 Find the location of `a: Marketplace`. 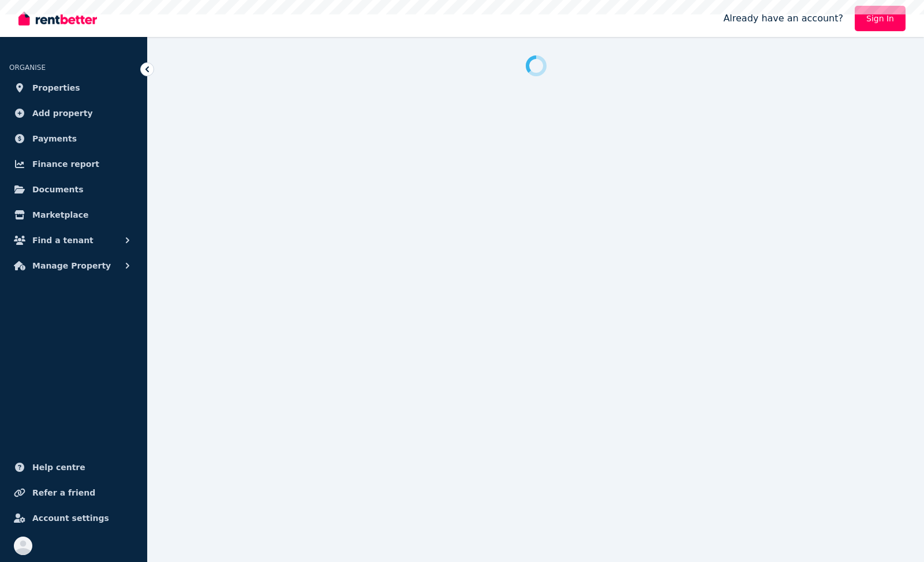

a: Marketplace is located at coordinates (73, 215).